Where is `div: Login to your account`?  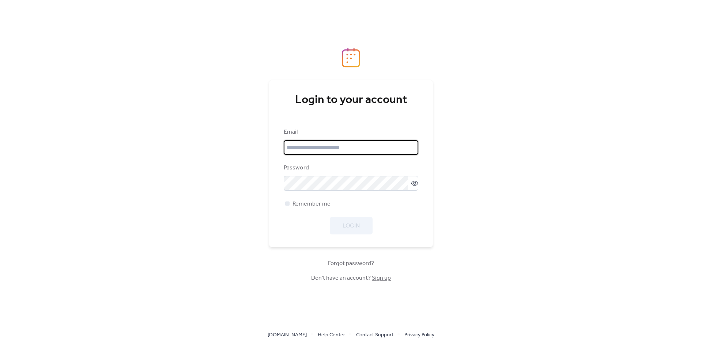
div: Login to your account is located at coordinates (351, 100).